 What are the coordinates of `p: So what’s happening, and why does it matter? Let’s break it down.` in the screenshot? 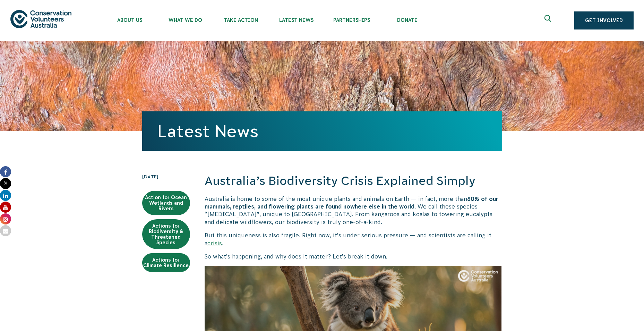 It's located at (353, 256).